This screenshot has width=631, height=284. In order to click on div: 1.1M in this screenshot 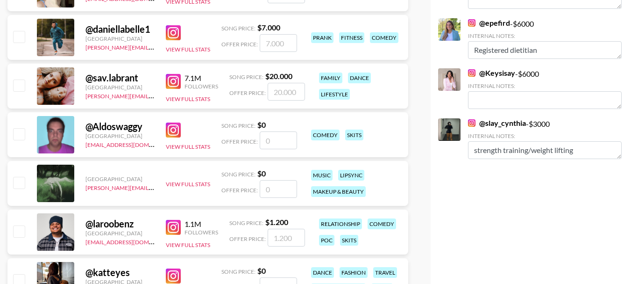, I will do `click(201, 224)`.